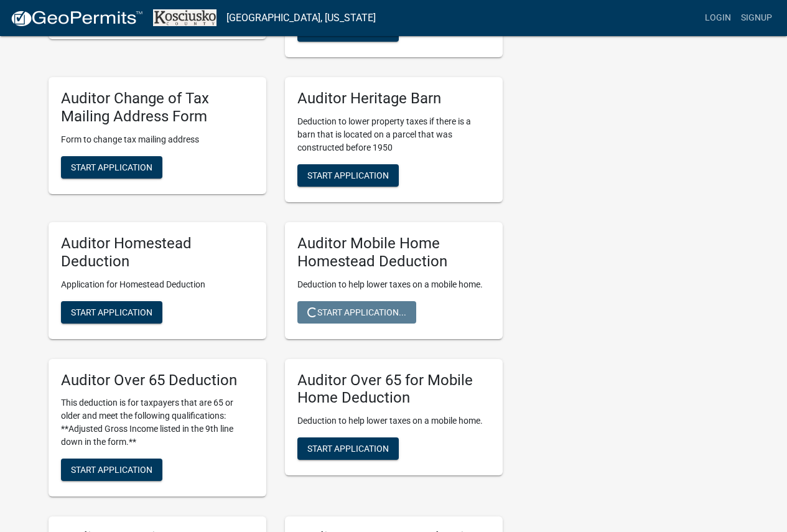 This screenshot has width=787, height=532. Describe the element at coordinates (757, 18) in the screenshot. I see `a: Signup` at that location.